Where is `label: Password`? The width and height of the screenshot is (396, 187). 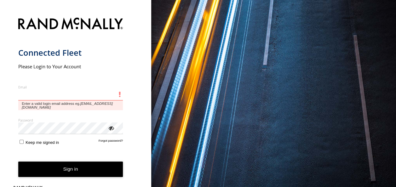 label: Password is located at coordinates (71, 120).